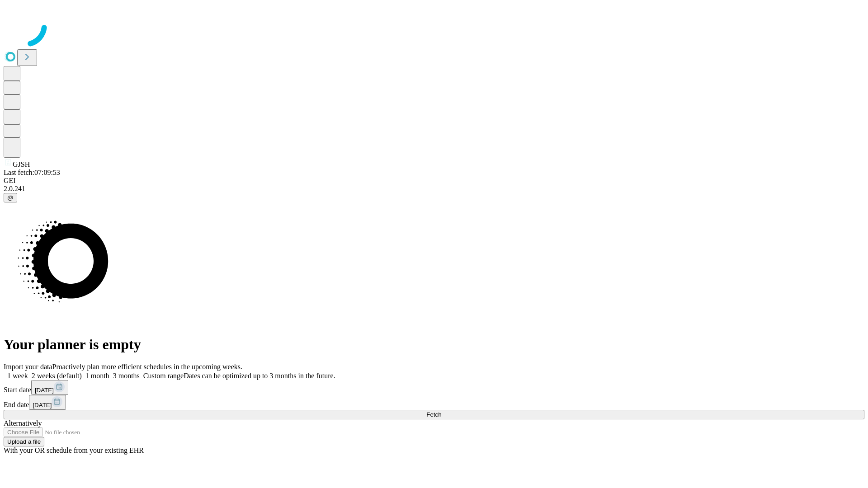 This screenshot has height=488, width=868. I want to click on button: Fetch, so click(434, 415).